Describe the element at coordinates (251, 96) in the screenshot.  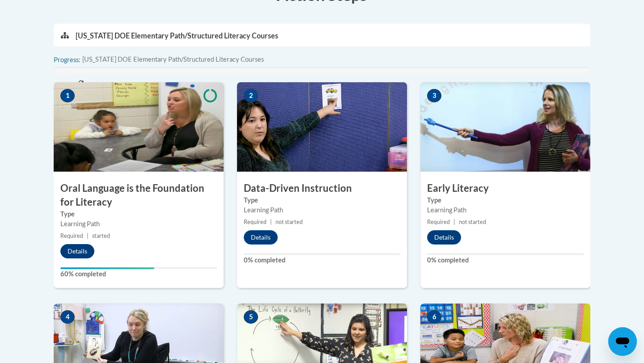
I see `span: 2` at that location.